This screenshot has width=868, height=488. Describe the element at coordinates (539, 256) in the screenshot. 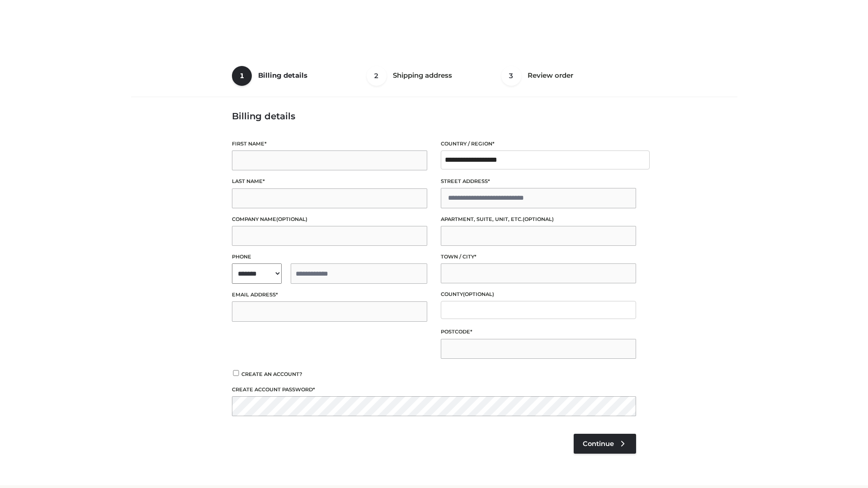

I see `label: Town / City` at that location.